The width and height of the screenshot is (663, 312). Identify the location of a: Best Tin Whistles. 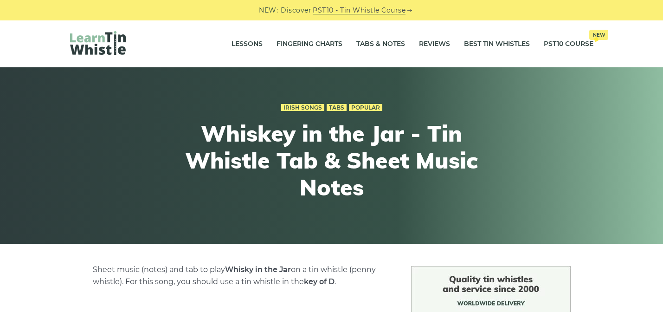
(497, 44).